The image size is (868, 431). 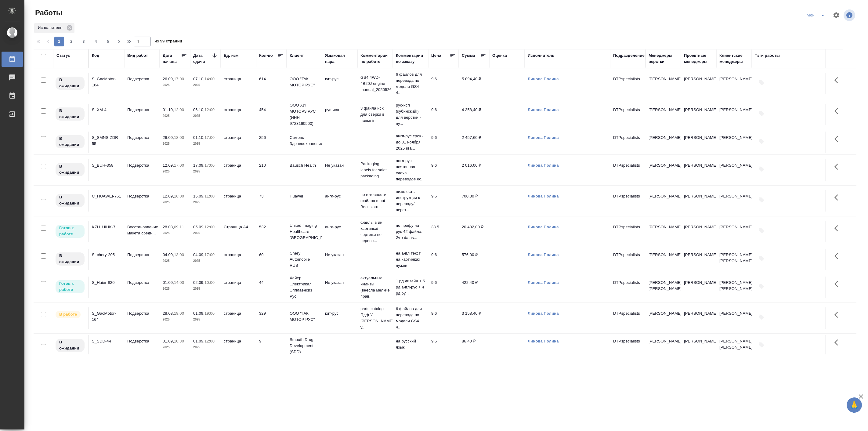 What do you see at coordinates (664, 59) in the screenshot?
I see `div: Менеджеры верстки` at bounding box center [664, 59].